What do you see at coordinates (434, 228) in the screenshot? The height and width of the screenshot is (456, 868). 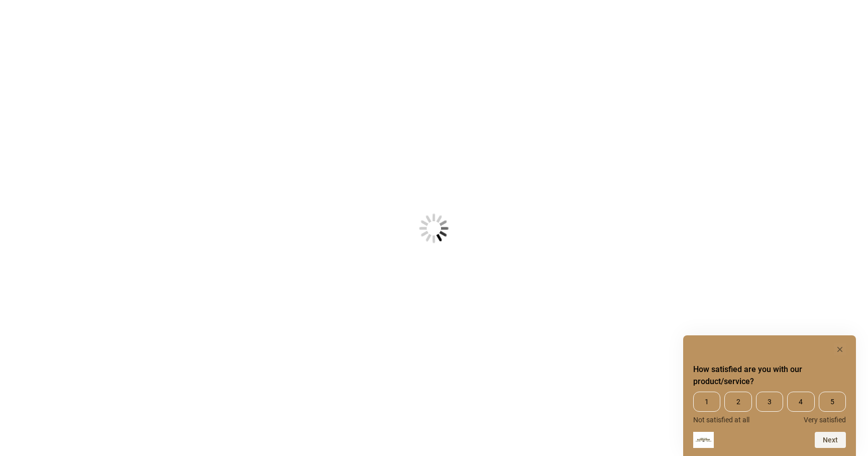 I see `img: Loading` at bounding box center [434, 228].